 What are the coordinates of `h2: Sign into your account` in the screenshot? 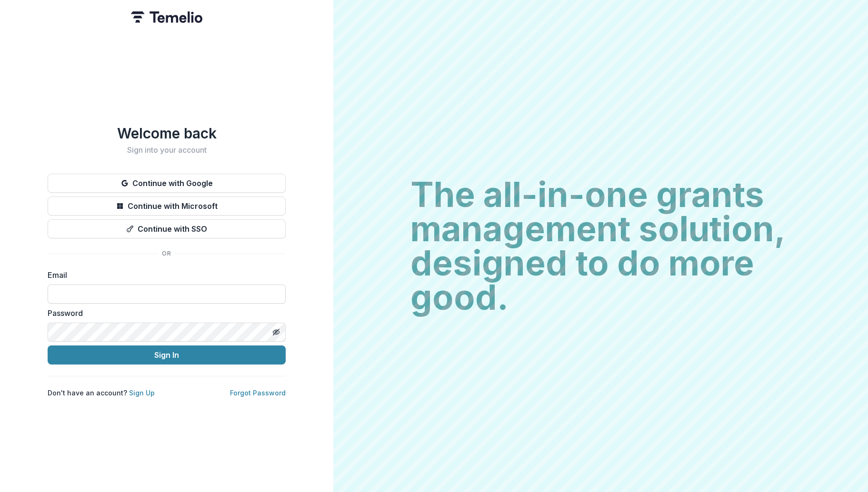 It's located at (166, 150).